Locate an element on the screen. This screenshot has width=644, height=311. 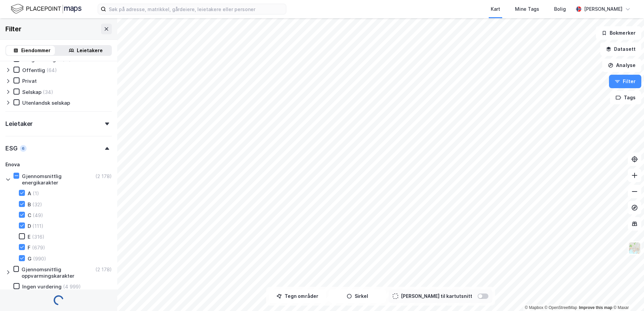
div: F is located at coordinates (29, 248).